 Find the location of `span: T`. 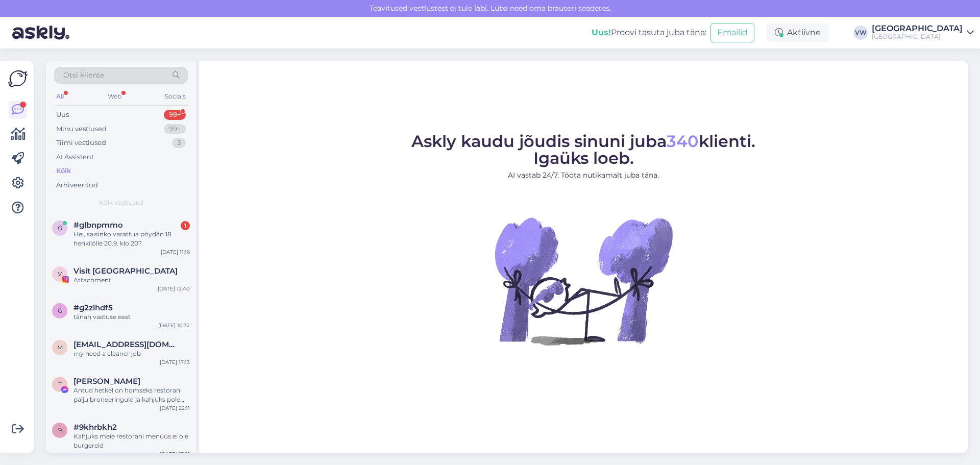

span: T is located at coordinates (59, 384).